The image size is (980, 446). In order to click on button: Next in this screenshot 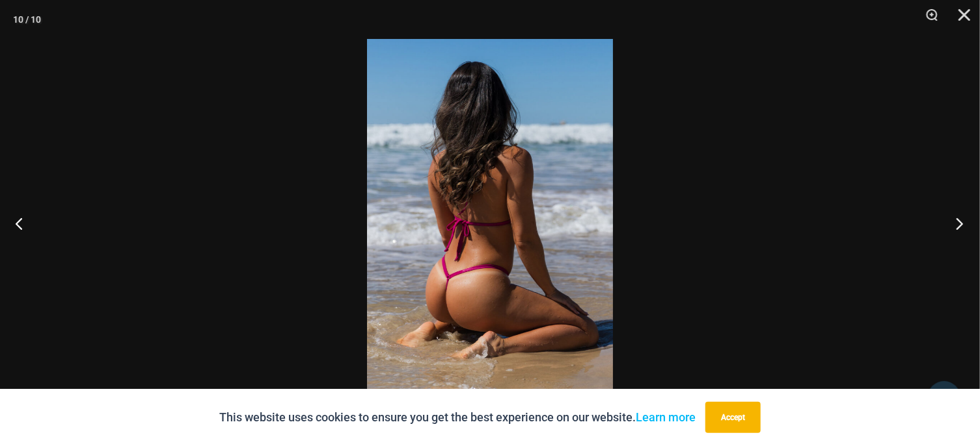, I will do `click(955, 224)`.